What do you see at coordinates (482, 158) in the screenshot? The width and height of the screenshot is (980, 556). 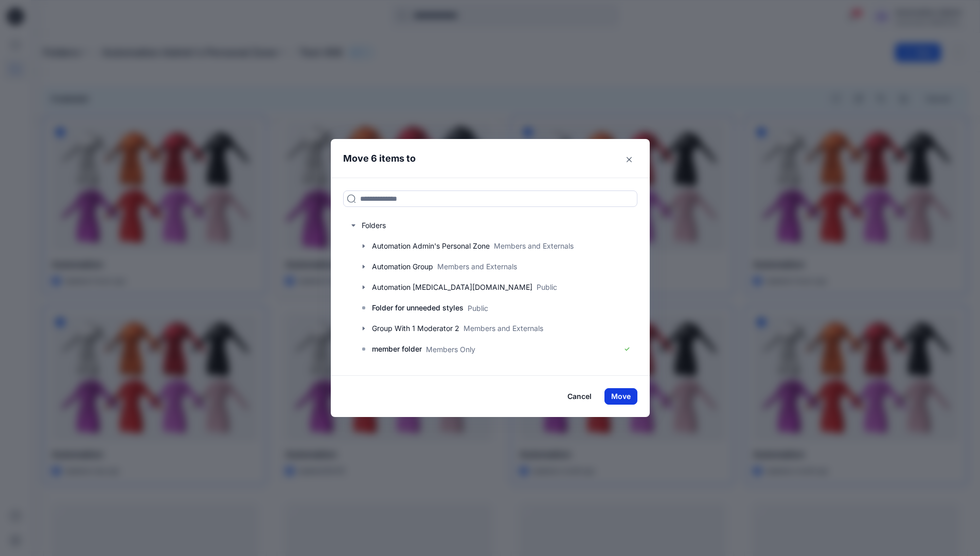 I see `header: Move 6 items to` at bounding box center [482, 158].